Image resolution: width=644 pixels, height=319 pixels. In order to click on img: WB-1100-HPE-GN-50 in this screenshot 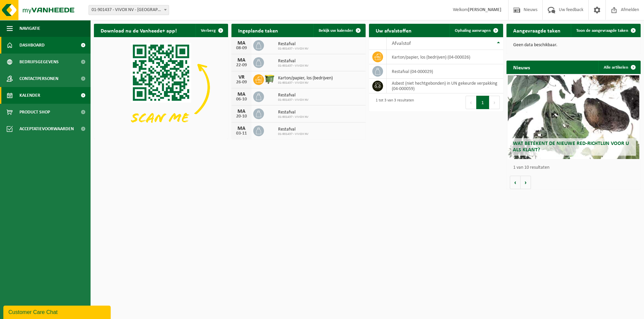, I will do `click(269, 80)`.